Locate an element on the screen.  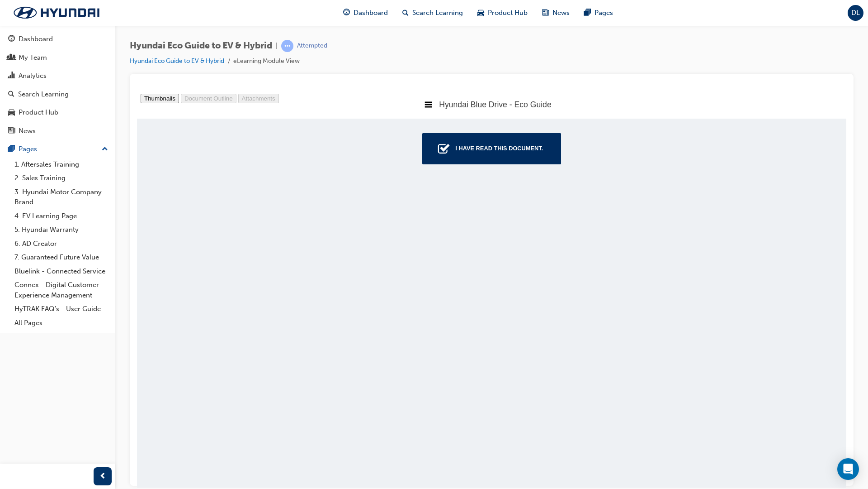
div: Search Learning is located at coordinates (43, 94).